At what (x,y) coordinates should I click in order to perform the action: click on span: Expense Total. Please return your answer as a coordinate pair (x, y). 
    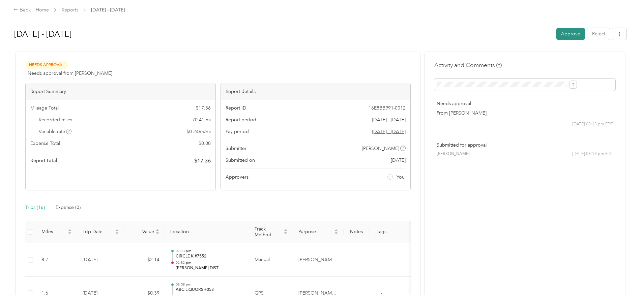
    Looking at the image, I should click on (45, 143).